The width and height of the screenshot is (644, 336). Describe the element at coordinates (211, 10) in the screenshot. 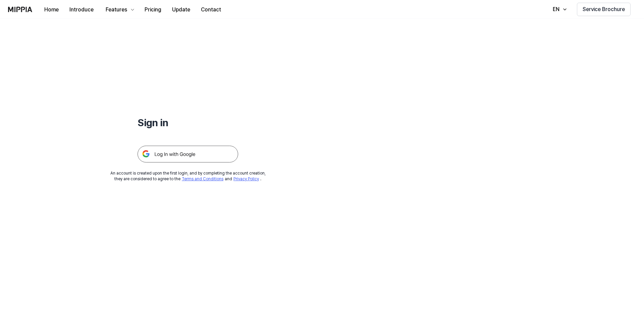

I see `button: Contact` at that location.